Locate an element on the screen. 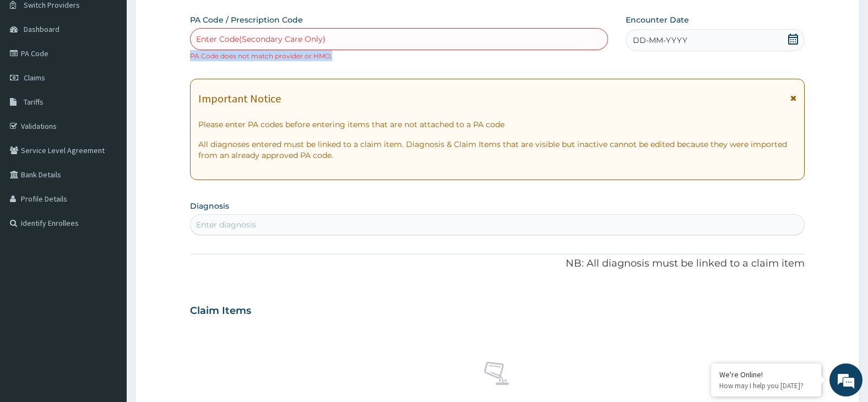 The height and width of the screenshot is (402, 868). div: Minimize live chat window is located at coordinates (194, 19).